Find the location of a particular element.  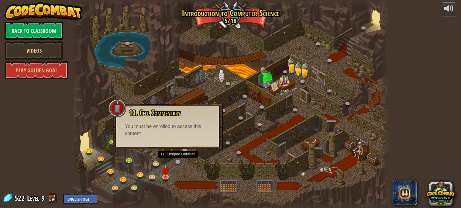

span: 10. Cell Commentary is located at coordinates (155, 113).